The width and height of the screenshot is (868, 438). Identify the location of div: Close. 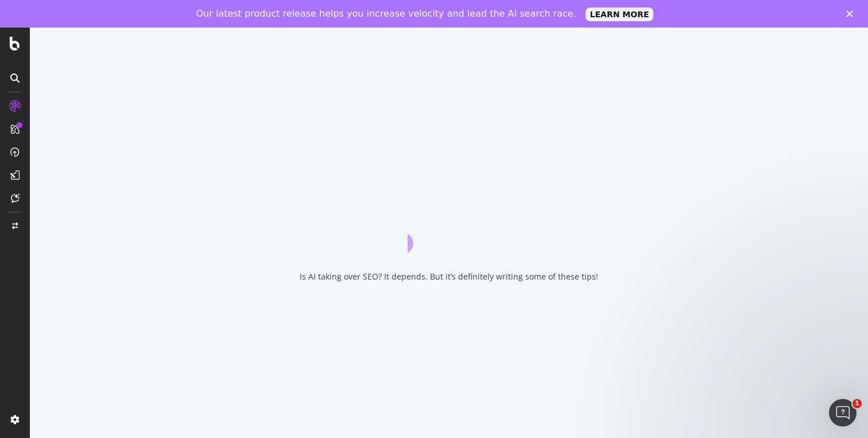
(852, 14).